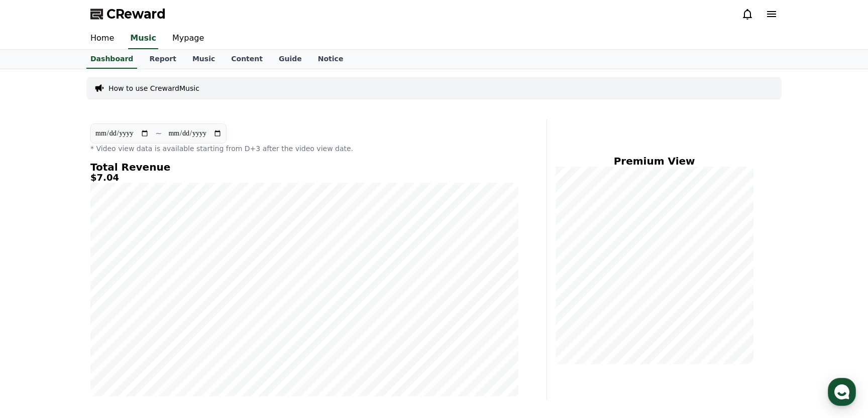  I want to click on a: Mypage, so click(188, 39).